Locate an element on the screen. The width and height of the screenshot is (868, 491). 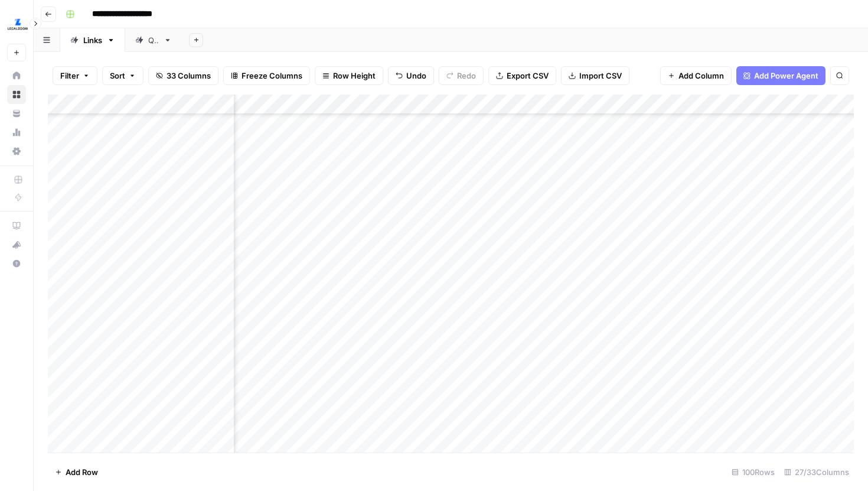
span: Row Height is located at coordinates (354, 75).